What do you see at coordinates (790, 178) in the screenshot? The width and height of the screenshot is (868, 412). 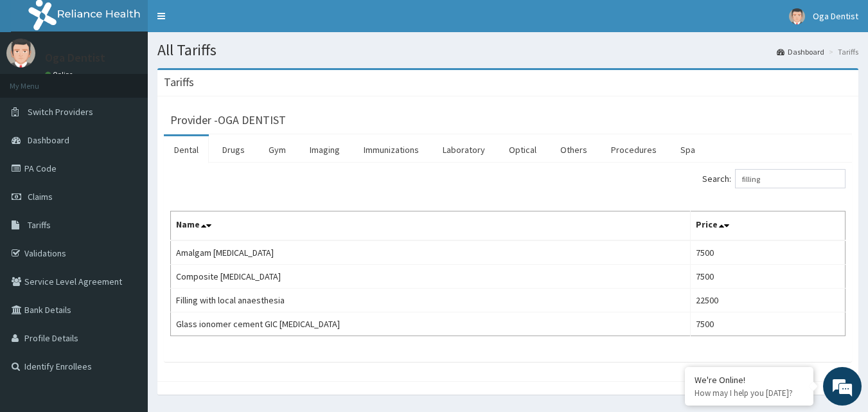 I see `input: Search:` at bounding box center [790, 178].